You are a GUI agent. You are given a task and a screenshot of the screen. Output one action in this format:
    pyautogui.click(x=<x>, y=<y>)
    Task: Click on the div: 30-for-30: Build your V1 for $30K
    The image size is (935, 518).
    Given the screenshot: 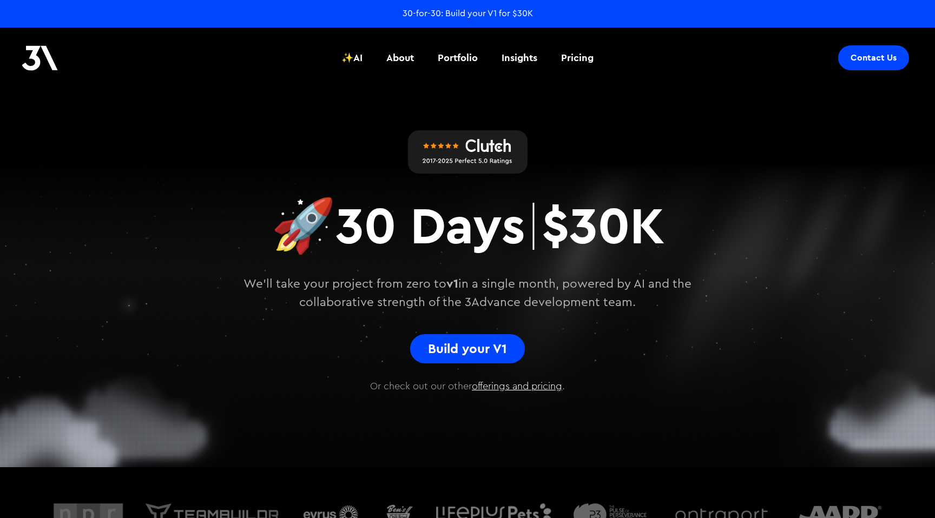 What is the action you would take?
    pyautogui.click(x=468, y=14)
    